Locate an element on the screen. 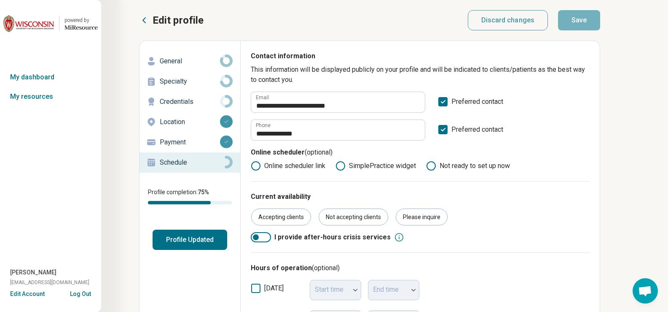 The image size is (668, 312). button: Discard changes is located at coordinates (508, 20).